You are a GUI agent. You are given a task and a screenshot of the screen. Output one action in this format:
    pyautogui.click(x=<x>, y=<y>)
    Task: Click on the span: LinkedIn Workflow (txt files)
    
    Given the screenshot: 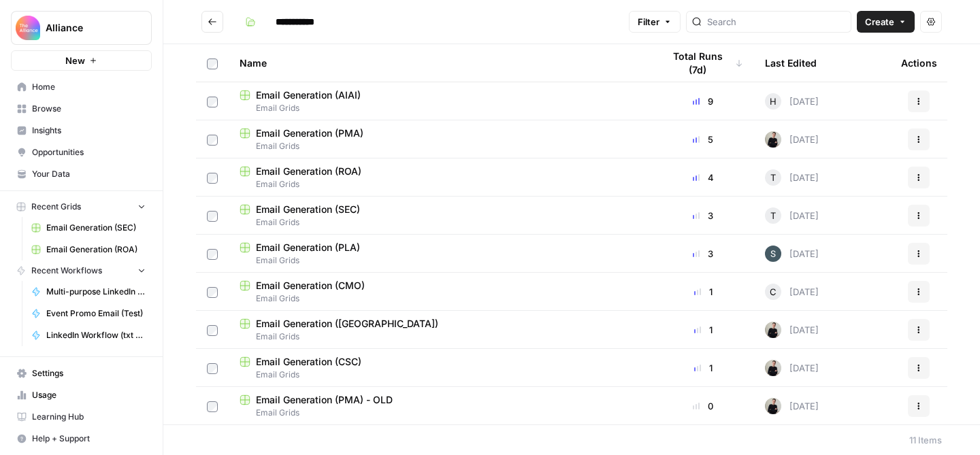 What is the action you would take?
    pyautogui.click(x=96, y=335)
    